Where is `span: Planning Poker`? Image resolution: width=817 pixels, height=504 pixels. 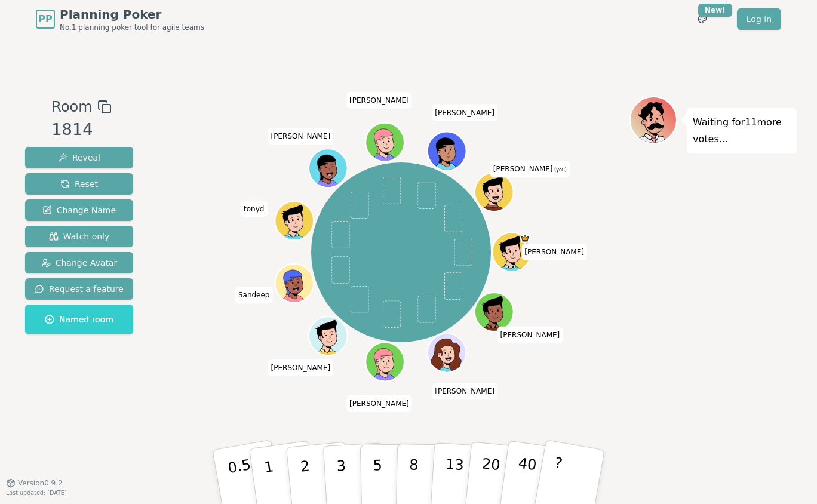 span: Planning Poker is located at coordinates (132, 14).